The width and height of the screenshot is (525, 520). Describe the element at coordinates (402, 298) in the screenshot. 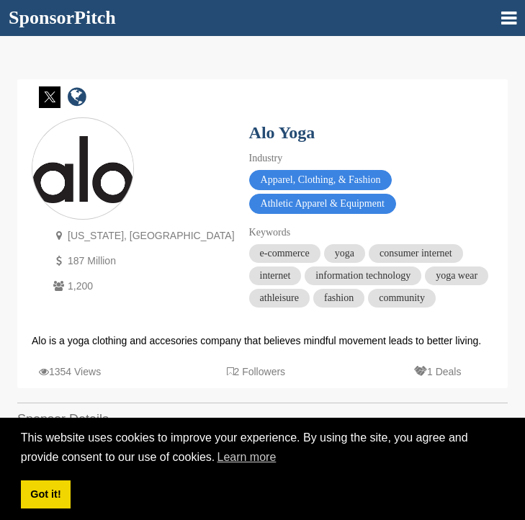

I see `span: community` at that location.